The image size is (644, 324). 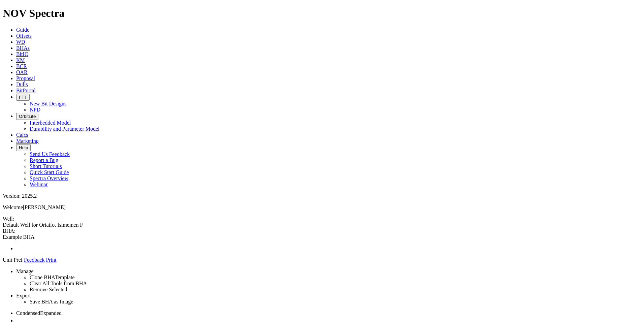 What do you see at coordinates (322, 13) in the screenshot?
I see `h1: NOV Spectra` at bounding box center [322, 13].